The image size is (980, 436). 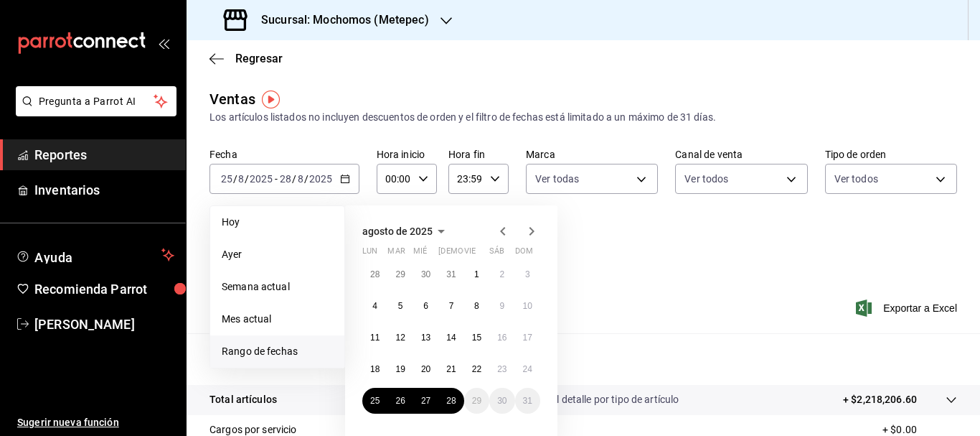 I want to click on span: Sugerir nueva función, so click(x=96, y=422).